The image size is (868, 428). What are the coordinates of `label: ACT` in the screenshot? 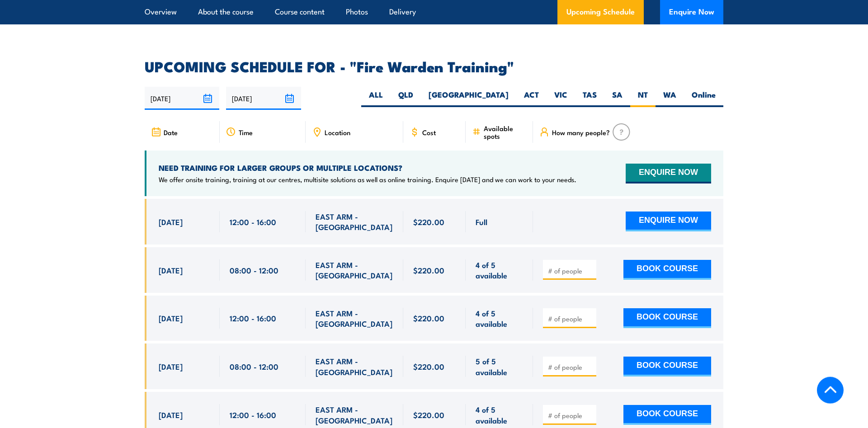 It's located at (531, 98).